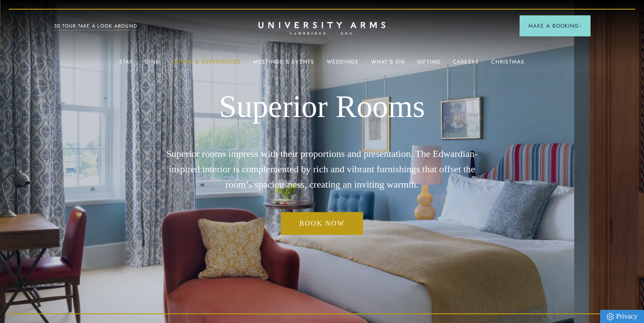 The height and width of the screenshot is (323, 644). Describe the element at coordinates (284, 64) in the screenshot. I see `a: Meetings & Events` at that location.